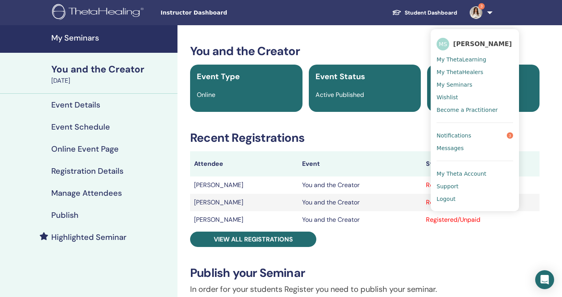 The image size is (562, 297). I want to click on span: Notifications, so click(454, 136).